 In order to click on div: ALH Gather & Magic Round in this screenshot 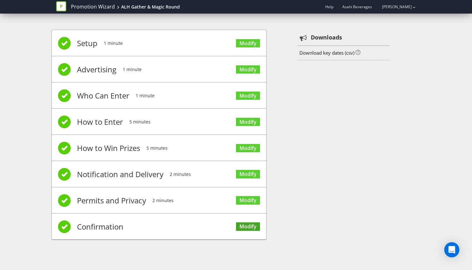, I will do `click(150, 7)`.